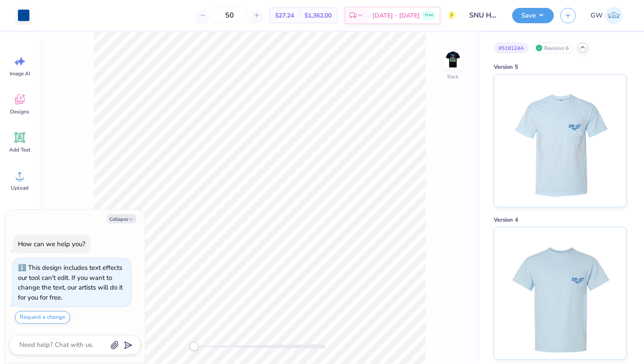  Describe the element at coordinates (560, 67) in the screenshot. I see `div: Version 5` at that location.